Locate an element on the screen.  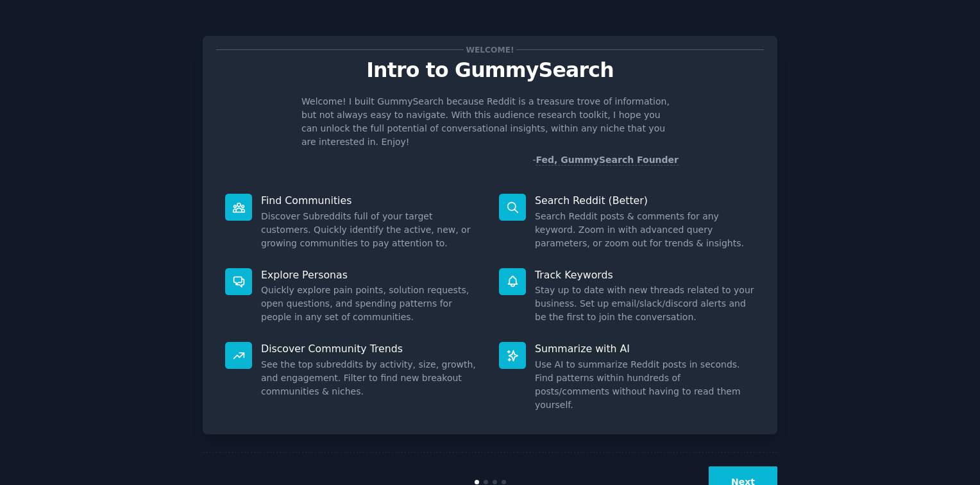
p: Summarize with AI is located at coordinates (644, 348).